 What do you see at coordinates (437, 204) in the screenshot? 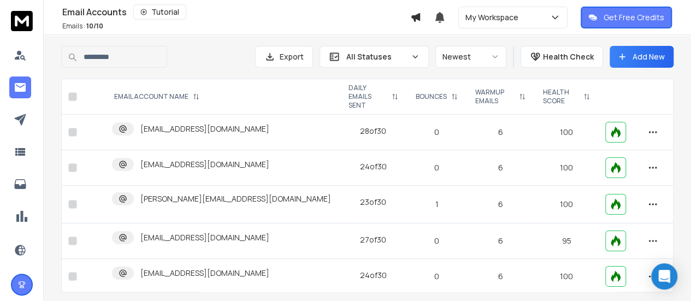
I see `p: 1` at bounding box center [437, 204].